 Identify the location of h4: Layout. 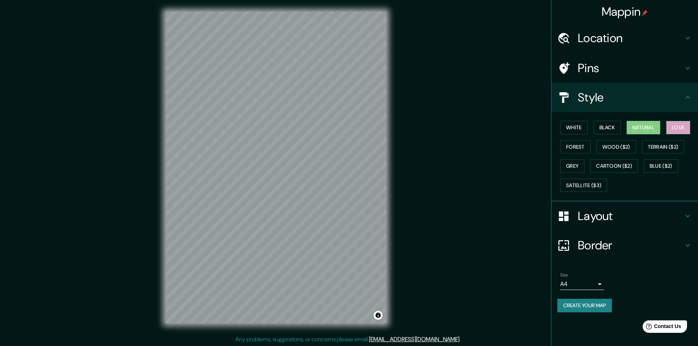
(630, 216).